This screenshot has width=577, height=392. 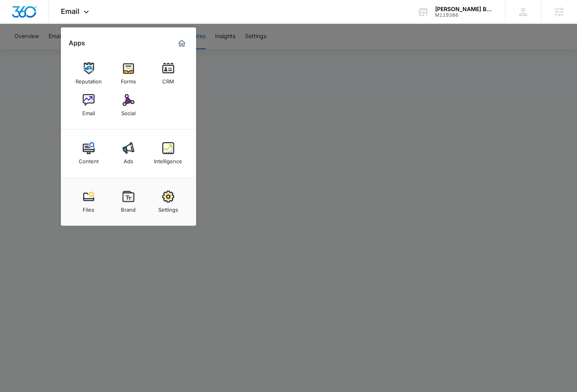 I want to click on a: Forms, so click(x=129, y=73).